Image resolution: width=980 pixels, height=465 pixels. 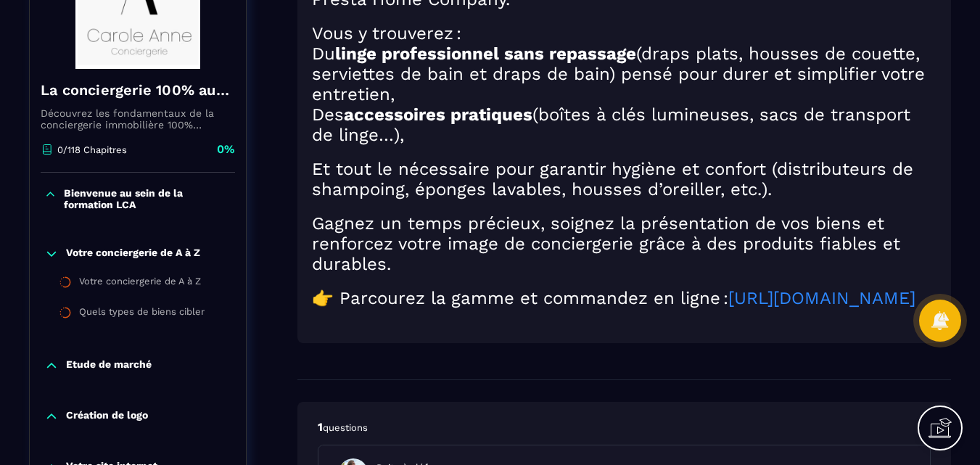 What do you see at coordinates (624, 74) in the screenshot?
I see `h2: Du (draps plats, housses de couette, serviettes de bain et draps de bain) pensé pour durer et sim...` at bounding box center [624, 74].